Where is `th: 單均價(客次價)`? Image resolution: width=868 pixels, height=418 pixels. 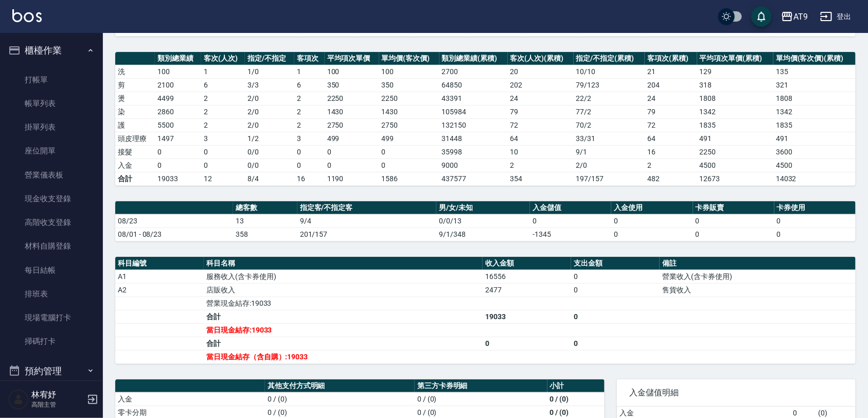 th: 單均價(客次價) is located at coordinates (409, 59).